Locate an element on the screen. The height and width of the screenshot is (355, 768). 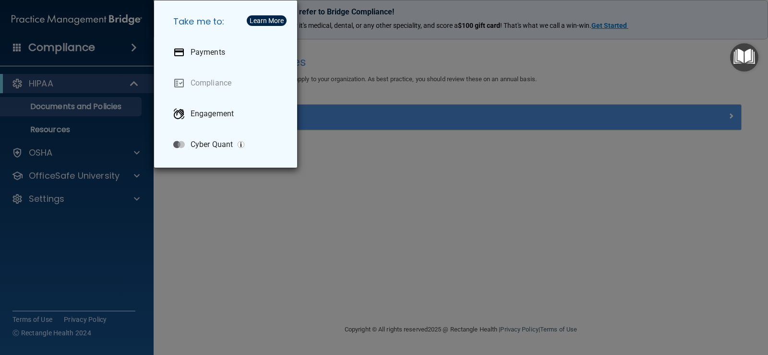
p: Cyber Quant is located at coordinates (212, 144).